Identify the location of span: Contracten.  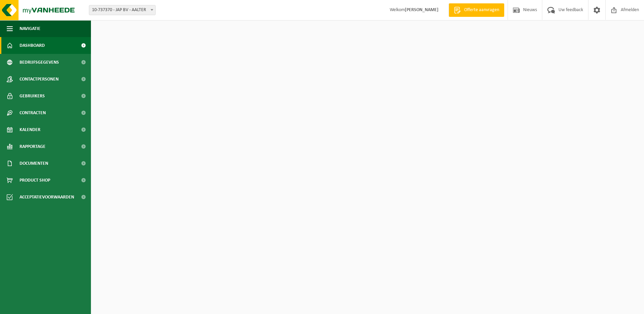
(33, 113).